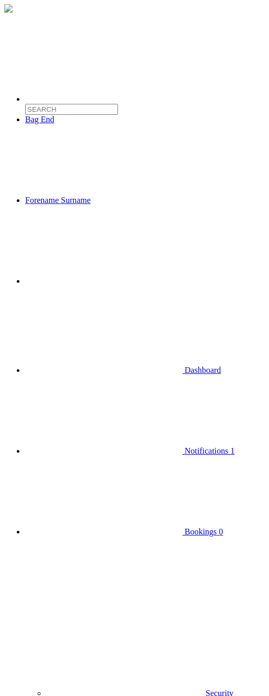 The width and height of the screenshot is (269, 696). Describe the element at coordinates (124, 571) in the screenshot. I see `a: Bookings 0` at that location.